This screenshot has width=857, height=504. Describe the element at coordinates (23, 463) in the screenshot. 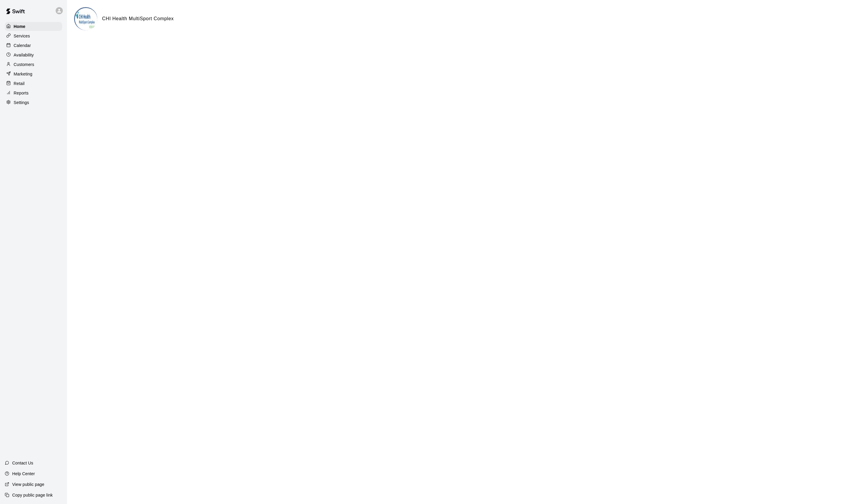

I see `p: Contact Us` at that location.